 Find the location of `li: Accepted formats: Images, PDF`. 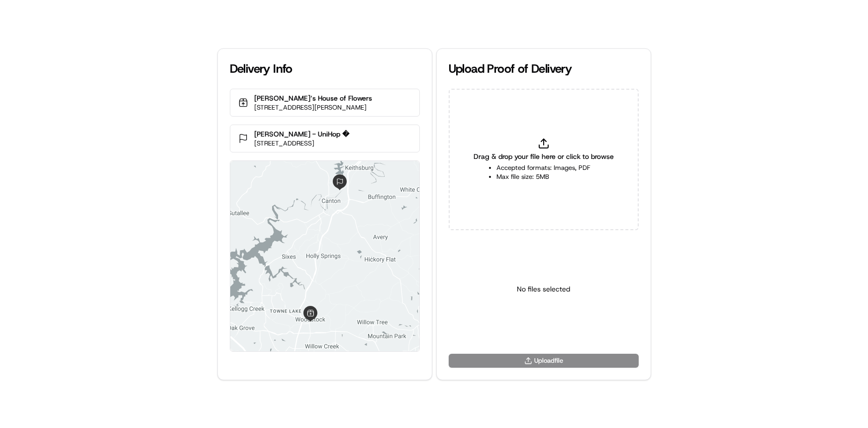

li: Accepted formats: Images, PDF is located at coordinates (544, 168).